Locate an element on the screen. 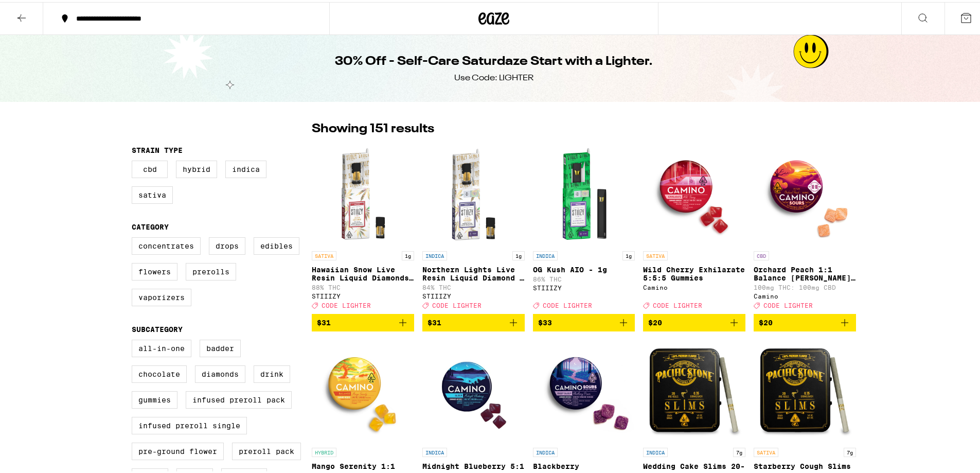  p: Northern Lights Live Resin Liquid Diamond - 1g is located at coordinates (474, 271).